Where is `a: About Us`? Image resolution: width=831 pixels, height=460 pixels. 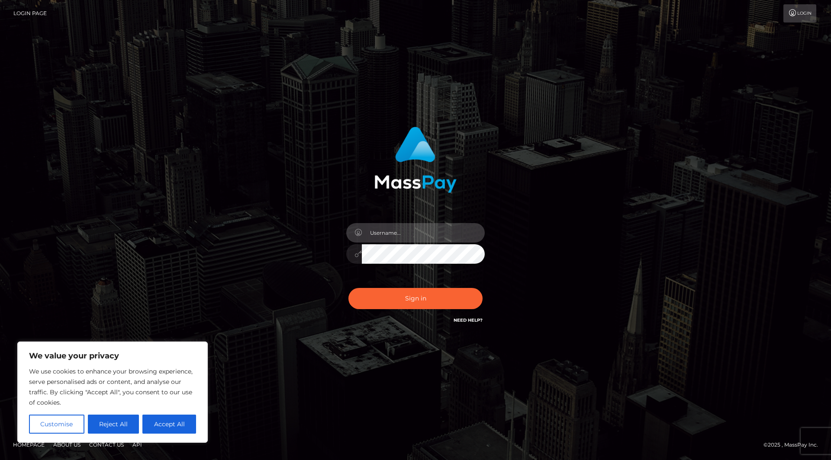 a: About Us is located at coordinates (67, 445).